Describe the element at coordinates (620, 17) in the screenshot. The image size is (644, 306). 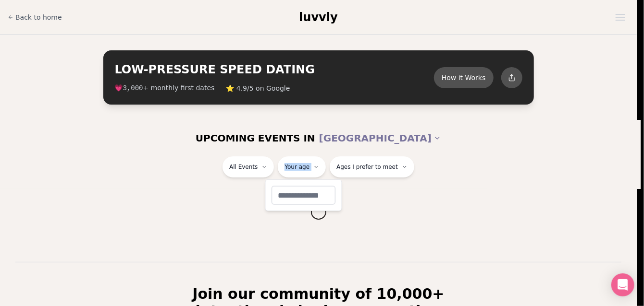
I see `button: Open menu` at that location.